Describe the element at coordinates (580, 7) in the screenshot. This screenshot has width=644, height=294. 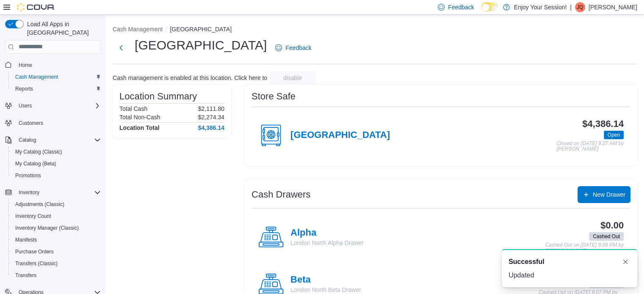
I see `div: Jessica Quenneville` at that location.